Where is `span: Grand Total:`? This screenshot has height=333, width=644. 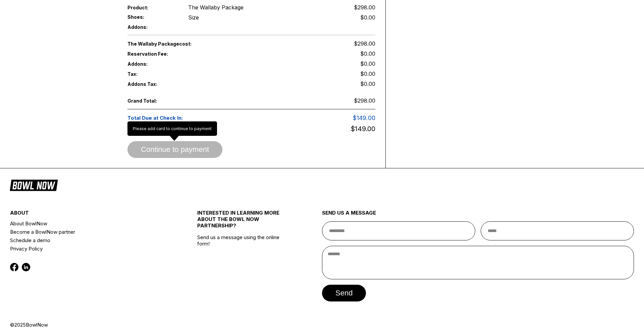
span: Grand Total: is located at coordinates (152, 101).